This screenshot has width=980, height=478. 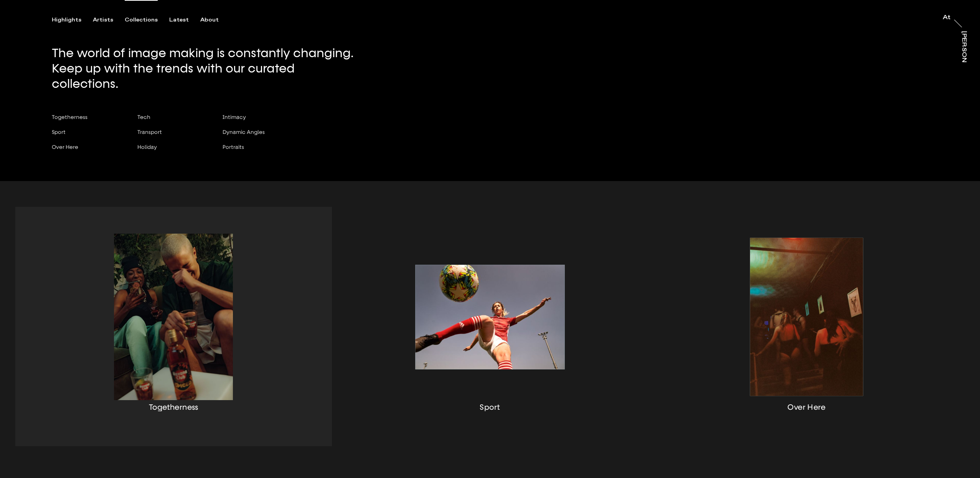 I want to click on a: At, so click(x=947, y=19).